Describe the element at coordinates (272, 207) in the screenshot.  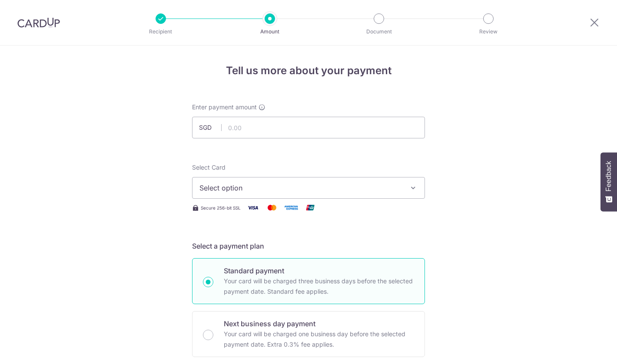
I see `img: Mastercard` at that location.